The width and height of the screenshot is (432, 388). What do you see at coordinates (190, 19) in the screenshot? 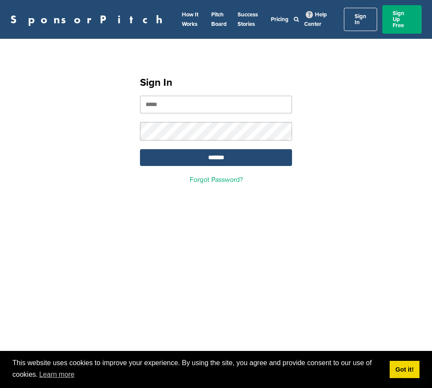
I see `a: How It Works` at bounding box center [190, 19].